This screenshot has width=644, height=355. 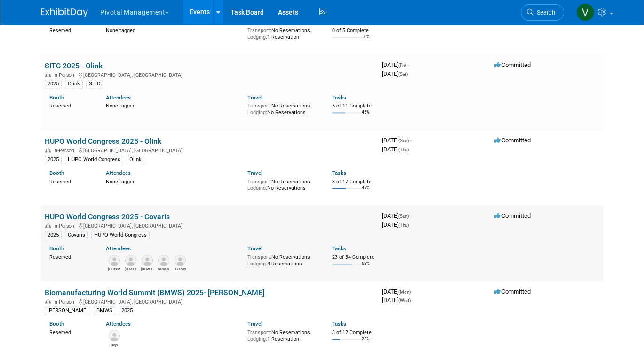 What do you see at coordinates (131, 260) in the screenshot?
I see `img: Patricia Daggett` at bounding box center [131, 260].